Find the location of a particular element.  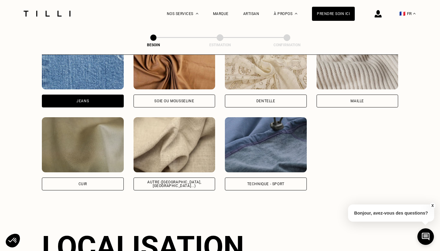

div: Artisan is located at coordinates (251, 14).